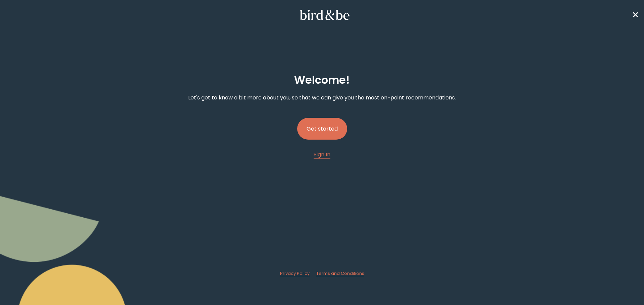  What do you see at coordinates (322, 154) in the screenshot?
I see `a: Sign In` at bounding box center [322, 154].